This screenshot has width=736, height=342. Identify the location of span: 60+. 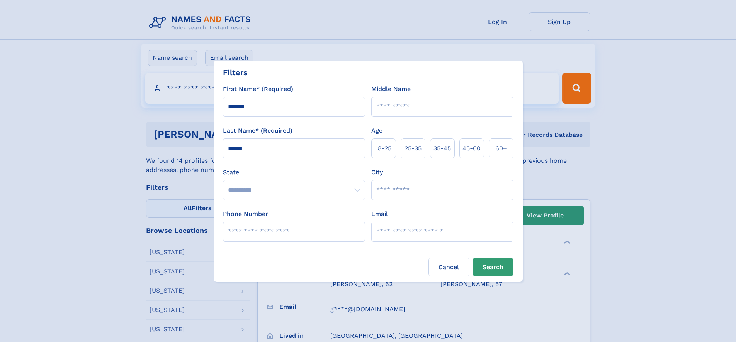
(501, 149).